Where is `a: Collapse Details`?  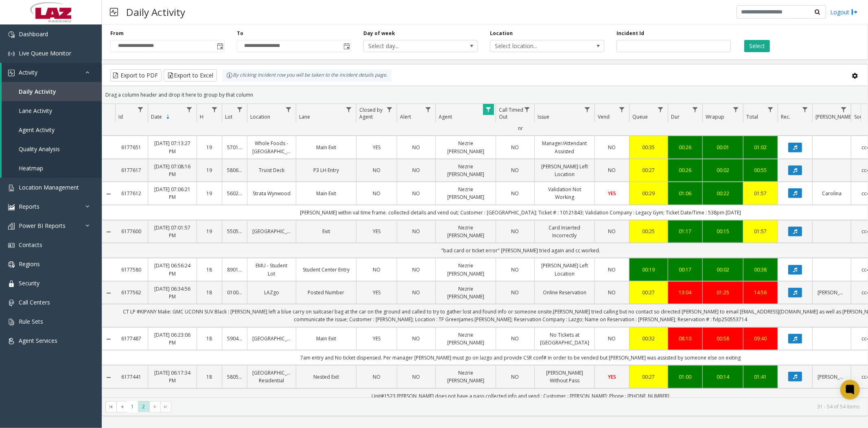
a: Collapse Details is located at coordinates (109, 194).